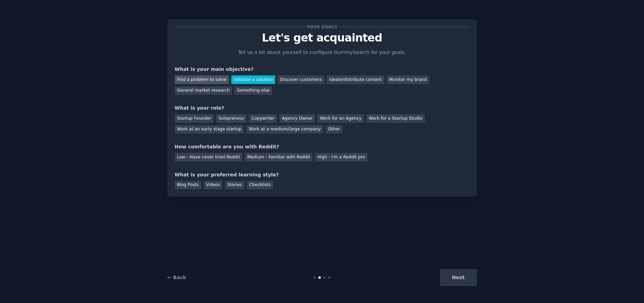 The width and height of the screenshot is (644, 303). I want to click on div: Ideate/distribute content, so click(356, 79).